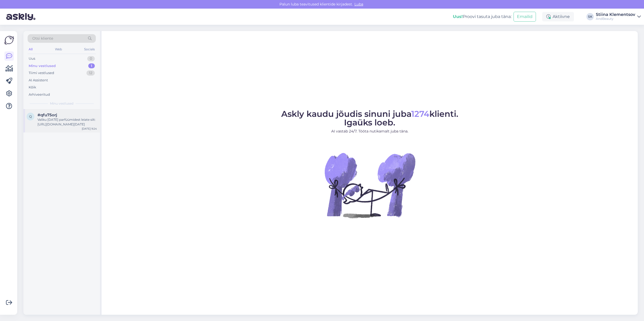 The width and height of the screenshot is (644, 321). I want to click on span: Luba, so click(359, 4).